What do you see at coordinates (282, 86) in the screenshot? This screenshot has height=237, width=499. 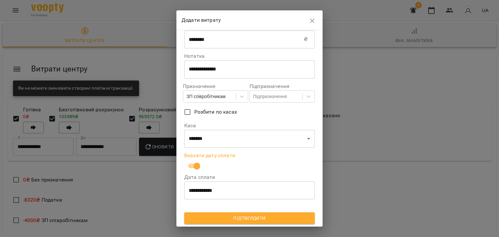 I see `label: Підпризначення` at bounding box center [282, 86].